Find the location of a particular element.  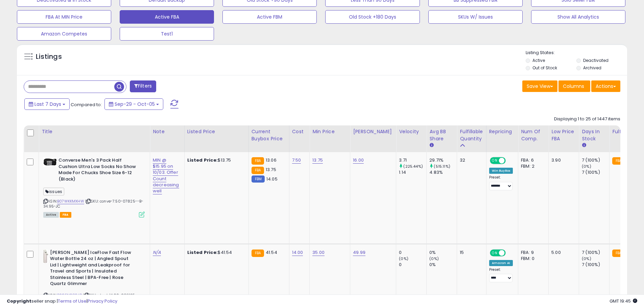

button: Old Stock +180 Days is located at coordinates (372, 17).